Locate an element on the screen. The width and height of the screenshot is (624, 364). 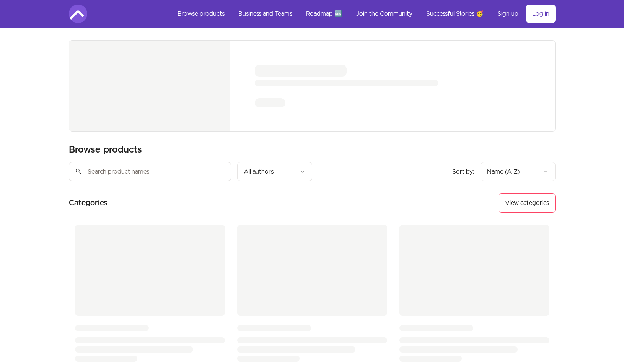
input: Search product names is located at coordinates (150, 172).